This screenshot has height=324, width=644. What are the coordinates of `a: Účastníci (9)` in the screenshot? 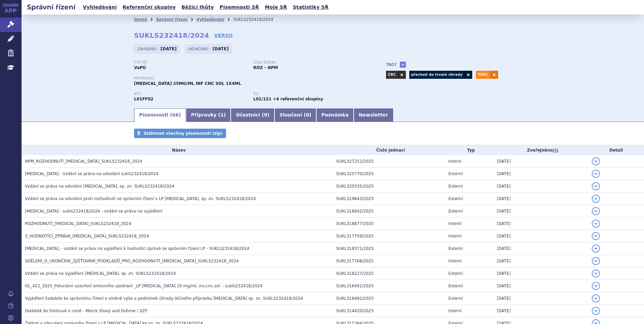 It's located at (252, 115).